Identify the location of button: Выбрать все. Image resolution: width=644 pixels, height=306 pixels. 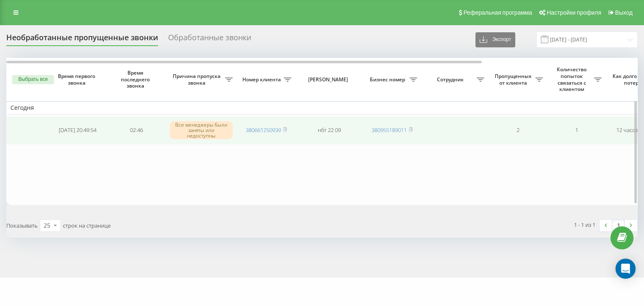
(33, 80).